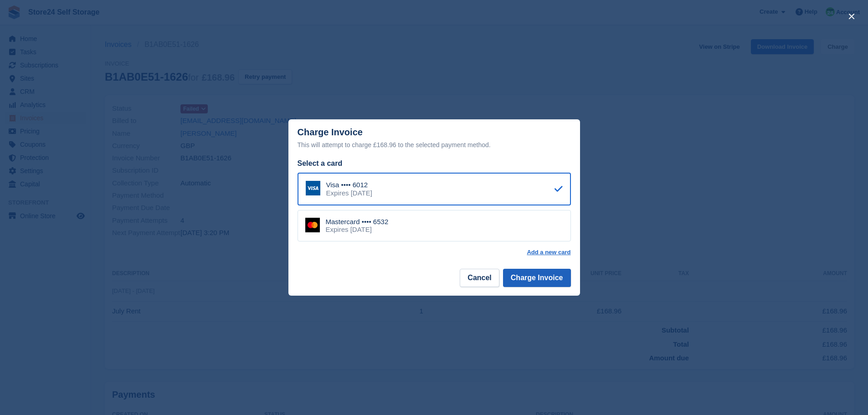 The width and height of the screenshot is (868, 415). What do you see at coordinates (852, 17) in the screenshot?
I see `button: close` at bounding box center [852, 17].